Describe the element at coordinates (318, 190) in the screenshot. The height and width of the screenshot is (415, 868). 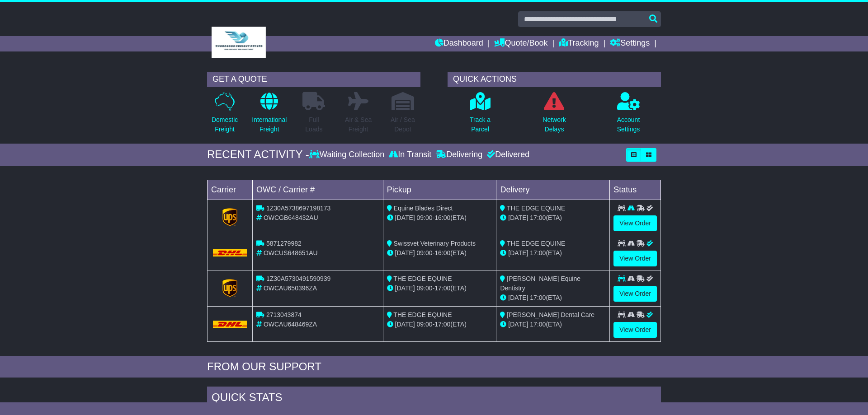
I see `td: OWC / Carrier #` at that location.